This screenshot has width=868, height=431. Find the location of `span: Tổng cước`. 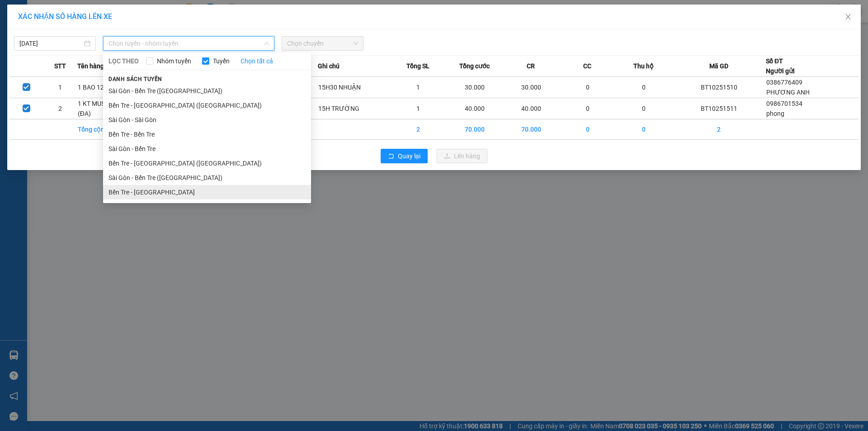

span: Tổng cước is located at coordinates (475, 66).